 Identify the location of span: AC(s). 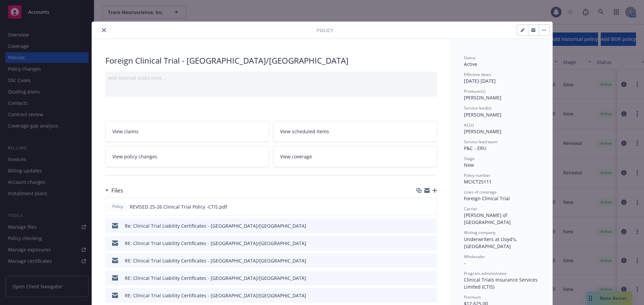
(469, 125).